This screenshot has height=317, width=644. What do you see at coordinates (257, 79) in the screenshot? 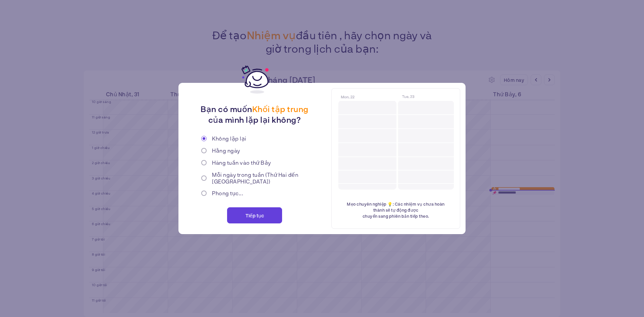
I see `img: gipsybot` at bounding box center [257, 79].